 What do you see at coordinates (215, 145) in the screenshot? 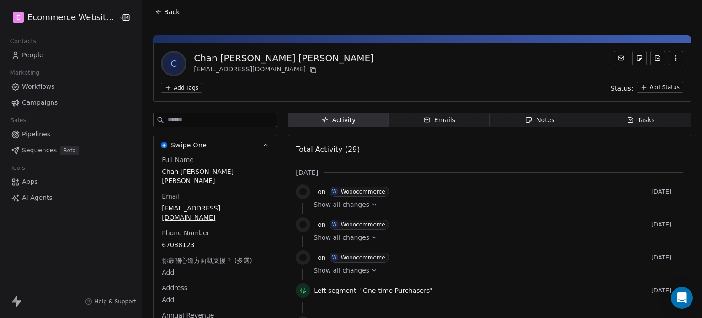
I see `button: Swipe OneSwipe One` at bounding box center [215, 145].